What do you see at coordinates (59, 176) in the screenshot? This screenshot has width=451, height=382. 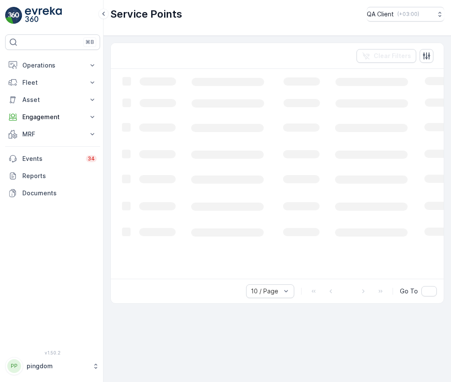 I see `p: Reports` at bounding box center [59, 176].